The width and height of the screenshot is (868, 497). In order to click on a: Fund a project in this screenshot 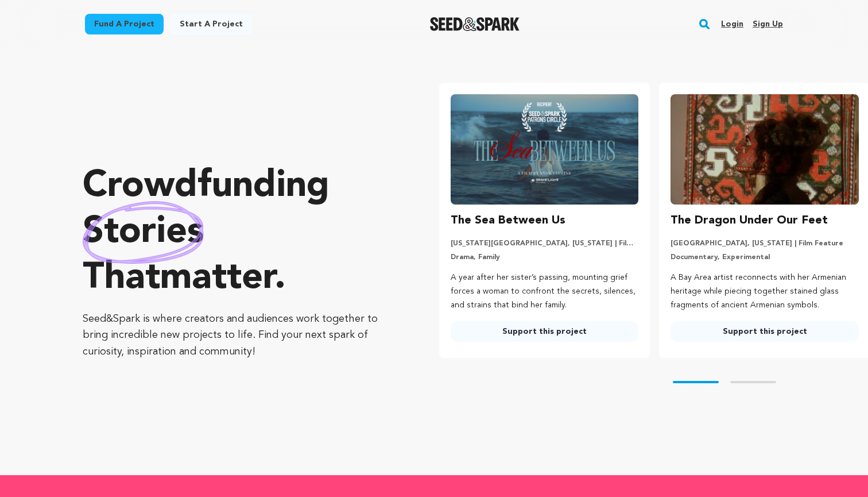, I will do `click(124, 24)`.